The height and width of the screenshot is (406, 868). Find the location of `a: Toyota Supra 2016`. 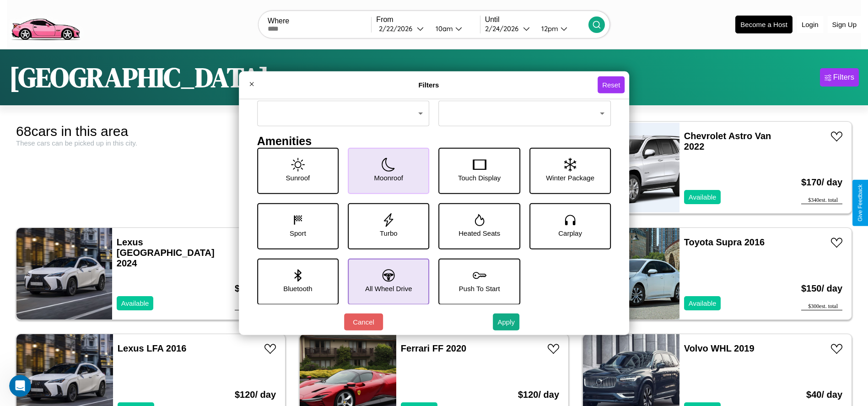

a: Toyota Supra 2016 is located at coordinates (724, 242).